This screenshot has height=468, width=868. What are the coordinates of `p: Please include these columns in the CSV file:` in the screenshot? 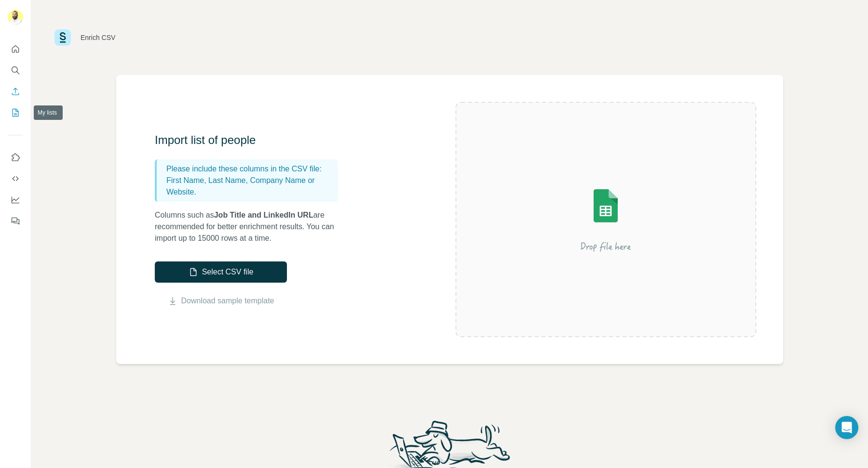 It's located at (251, 169).